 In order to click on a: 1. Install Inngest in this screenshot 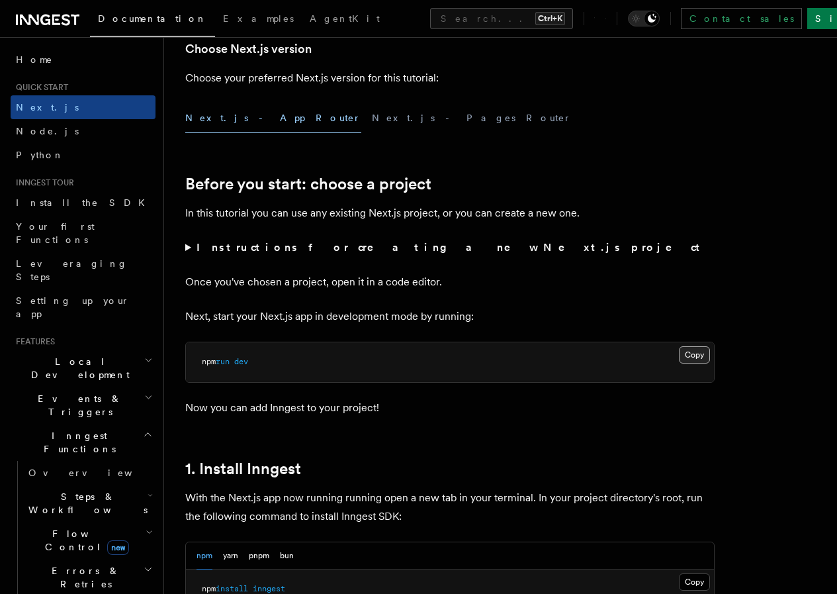, I will do `click(243, 469)`.